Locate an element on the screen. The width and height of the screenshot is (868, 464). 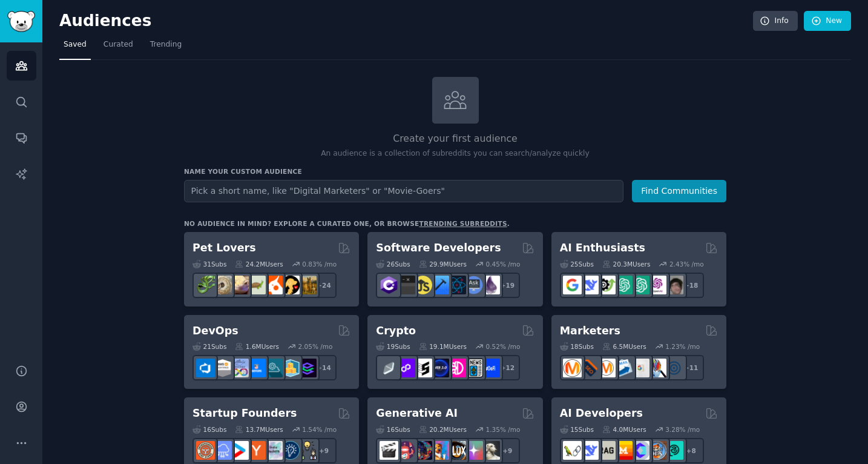
div: 2.05 % /mo is located at coordinates (315, 346).